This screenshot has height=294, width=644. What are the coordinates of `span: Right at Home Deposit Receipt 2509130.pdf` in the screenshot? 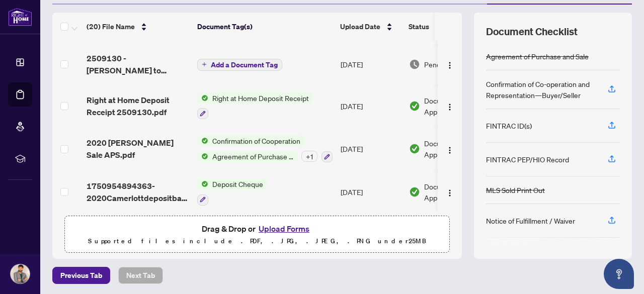 It's located at (138, 106).